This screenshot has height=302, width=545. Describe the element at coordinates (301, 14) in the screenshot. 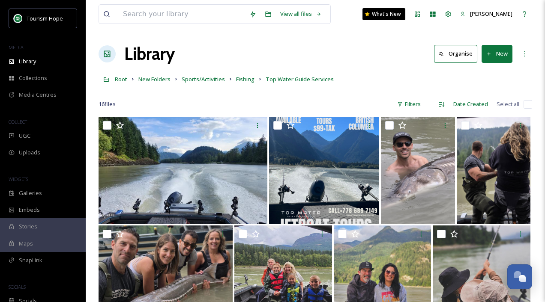

I see `a: View all files` at that location.